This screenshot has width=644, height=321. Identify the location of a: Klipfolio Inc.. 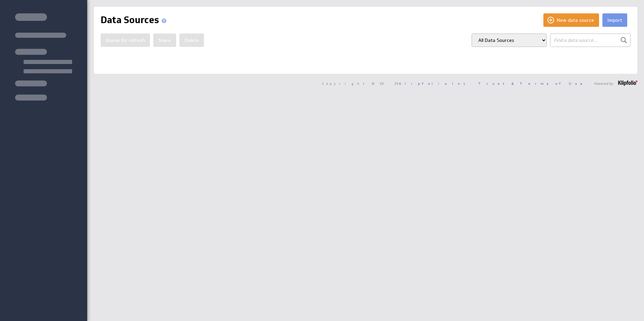
(435, 83).